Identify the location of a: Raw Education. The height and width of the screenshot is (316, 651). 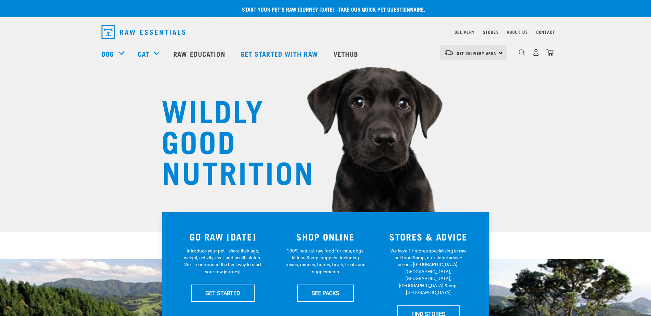
(200, 54).